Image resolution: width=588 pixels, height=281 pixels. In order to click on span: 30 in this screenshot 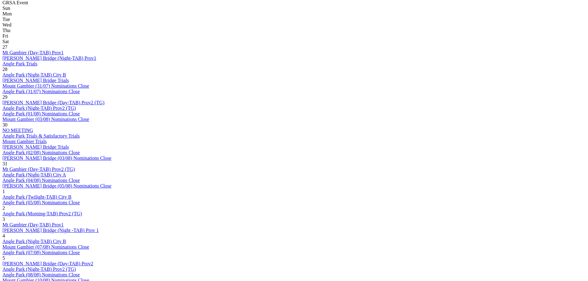, I will do `click(5, 125)`.